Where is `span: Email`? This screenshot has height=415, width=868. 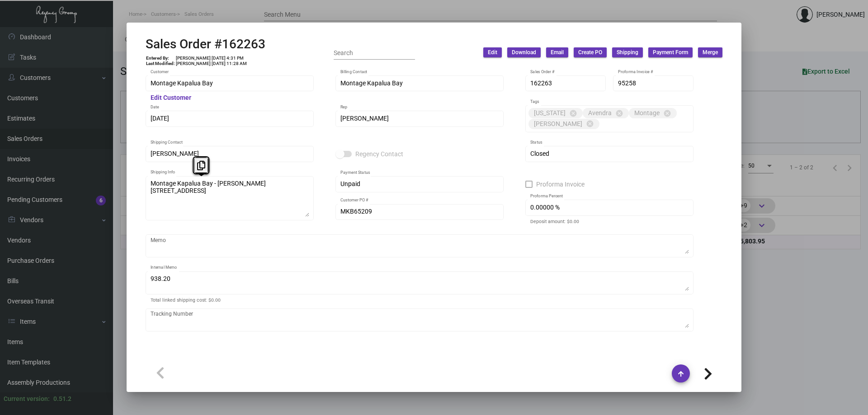 span: Email is located at coordinates (557, 52).